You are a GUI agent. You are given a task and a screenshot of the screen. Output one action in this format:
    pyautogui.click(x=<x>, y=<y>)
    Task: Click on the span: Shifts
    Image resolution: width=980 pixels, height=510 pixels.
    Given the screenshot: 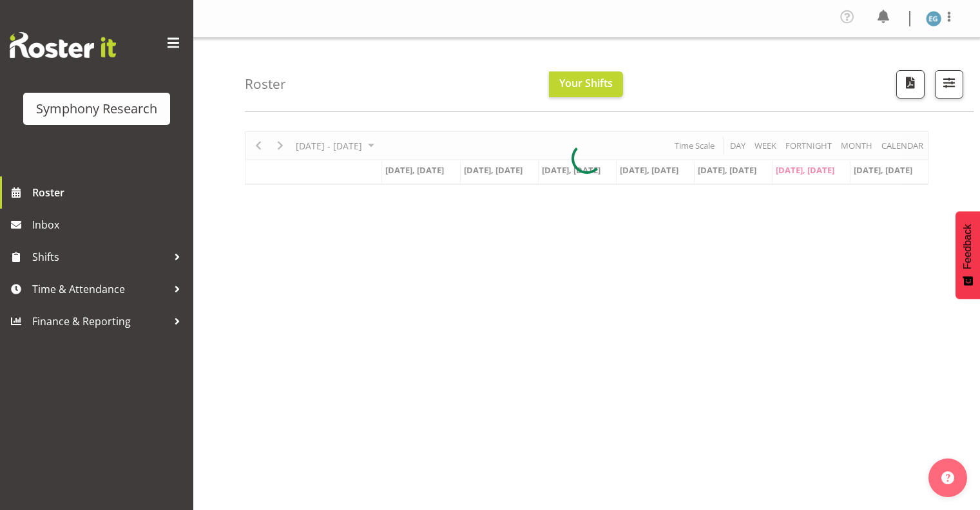 What is the action you would take?
    pyautogui.click(x=100, y=257)
    